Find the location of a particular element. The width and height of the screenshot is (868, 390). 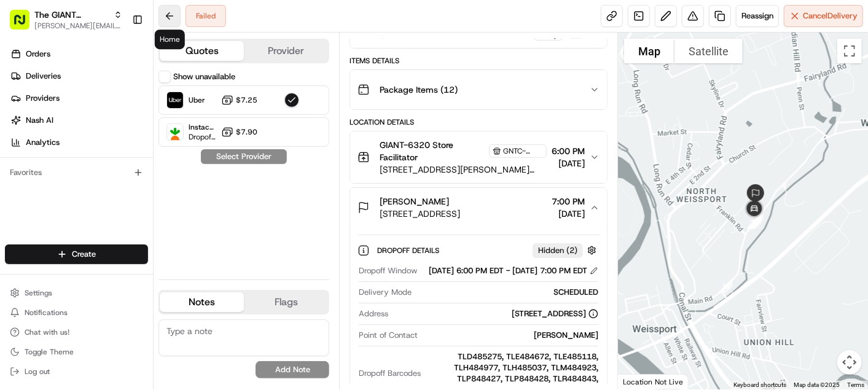

span: Dropoff Barcodes is located at coordinates (389, 373).